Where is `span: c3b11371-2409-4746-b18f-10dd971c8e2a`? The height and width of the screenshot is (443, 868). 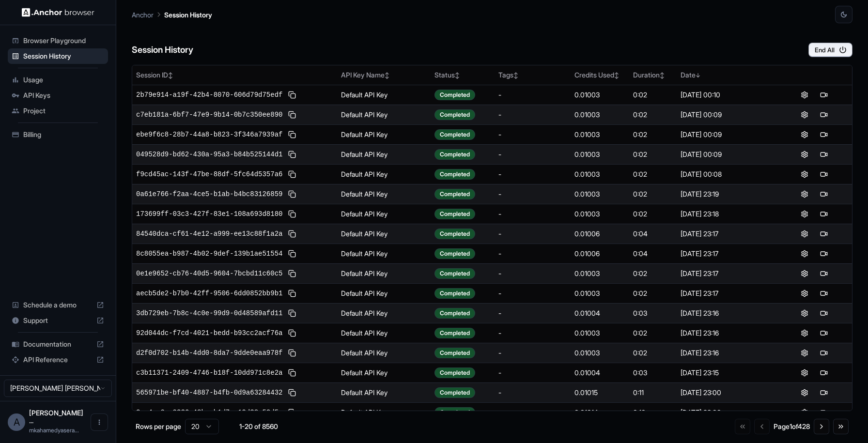 span: c3b11371-2409-4746-b18f-10dd971c8e2a is located at coordinates (209, 373).